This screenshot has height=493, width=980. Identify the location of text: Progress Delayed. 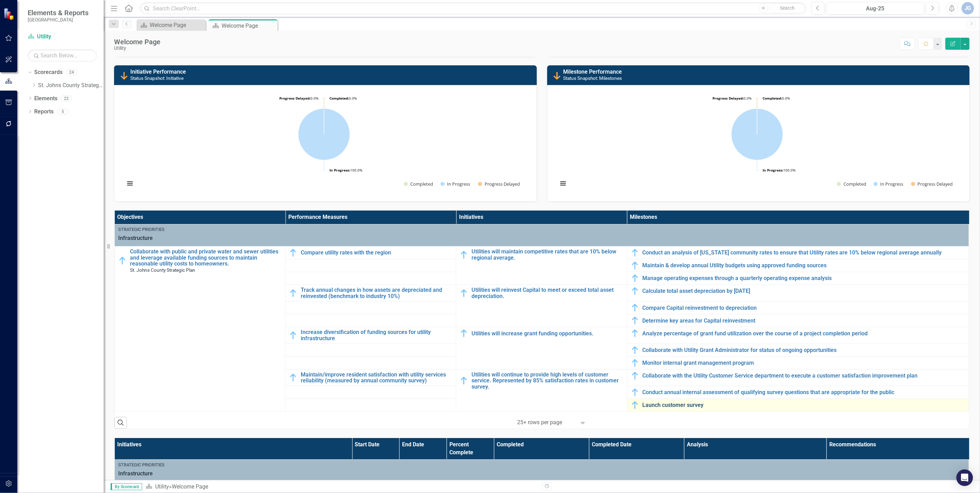
(936, 184).